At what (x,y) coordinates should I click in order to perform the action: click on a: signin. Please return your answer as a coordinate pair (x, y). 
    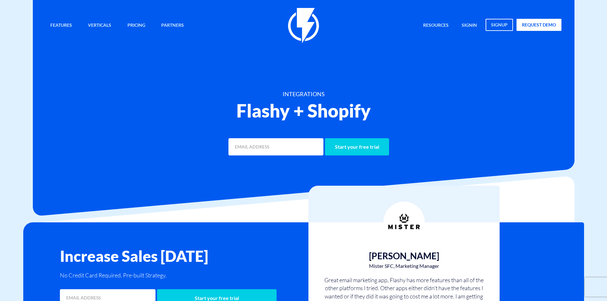
    Looking at the image, I should click on (469, 25).